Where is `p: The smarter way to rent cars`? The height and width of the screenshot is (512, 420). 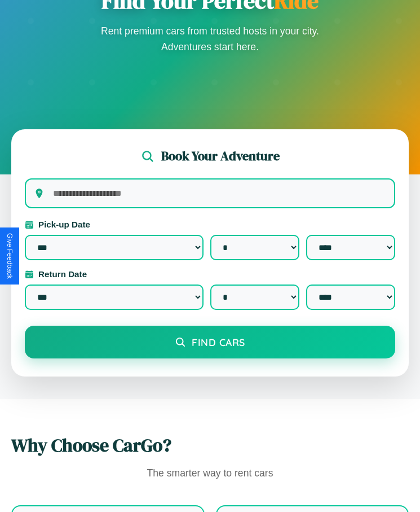
p: The smarter way to rent cars is located at coordinates (210, 473).